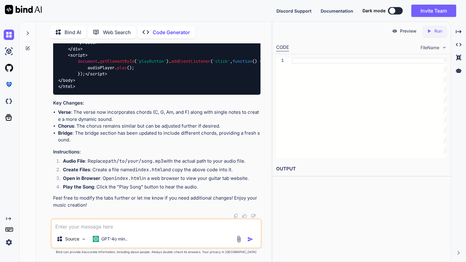  Describe the element at coordinates (159, 179) in the screenshot. I see `li: : Open in a web browser to view your guitar tab website.` at that location.